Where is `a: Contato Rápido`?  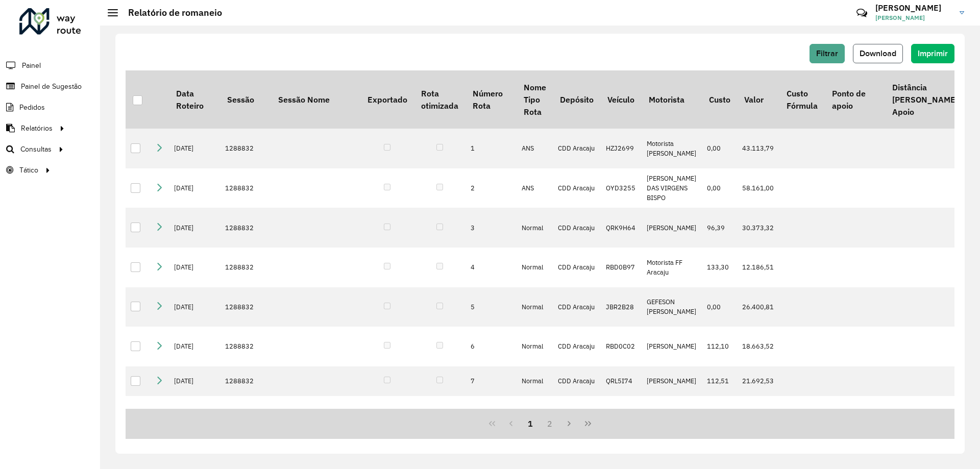 a: Contato Rápido is located at coordinates (862, 13).